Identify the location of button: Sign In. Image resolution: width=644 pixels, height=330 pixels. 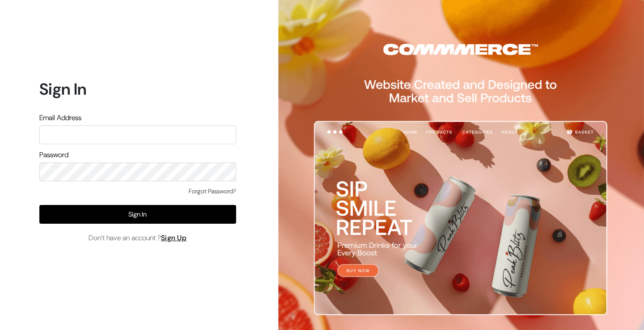
(138, 215).